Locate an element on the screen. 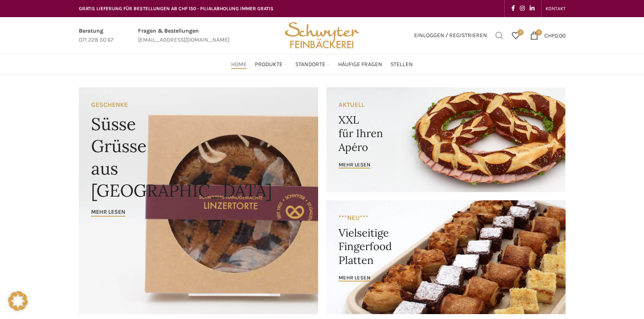  a: Häufige Fragen is located at coordinates (360, 64).